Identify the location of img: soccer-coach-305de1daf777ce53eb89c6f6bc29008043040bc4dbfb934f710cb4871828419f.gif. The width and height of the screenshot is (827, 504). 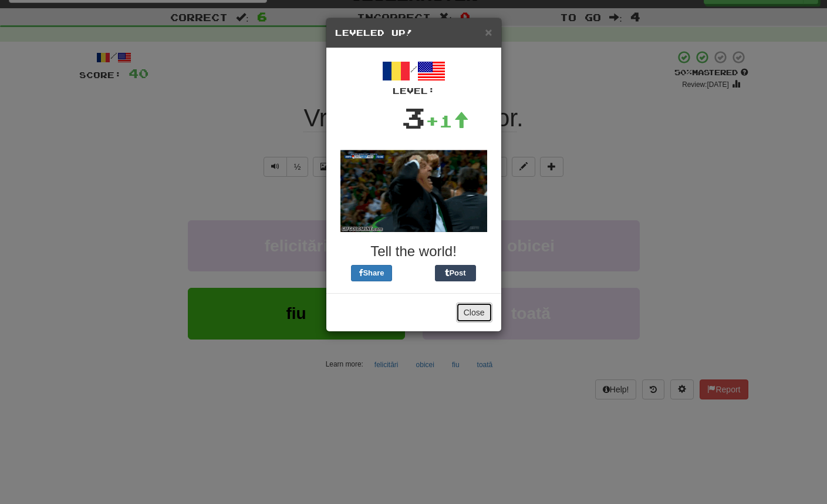
(414, 190).